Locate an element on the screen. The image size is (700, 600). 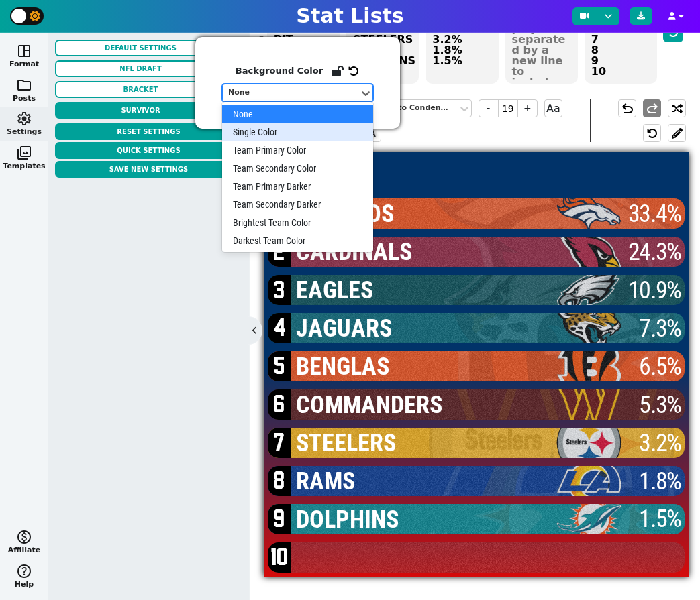
button: Quick Settings is located at coordinates (148, 150).